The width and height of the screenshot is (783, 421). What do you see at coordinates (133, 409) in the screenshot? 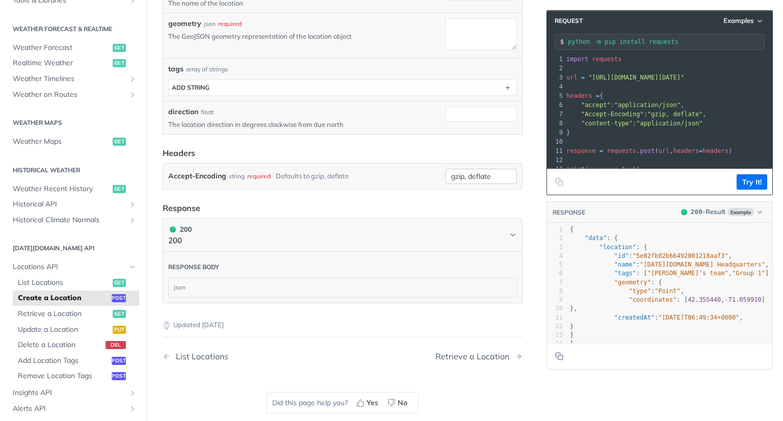
I see `button: Show subpages for Alerts API` at bounding box center [133, 409].